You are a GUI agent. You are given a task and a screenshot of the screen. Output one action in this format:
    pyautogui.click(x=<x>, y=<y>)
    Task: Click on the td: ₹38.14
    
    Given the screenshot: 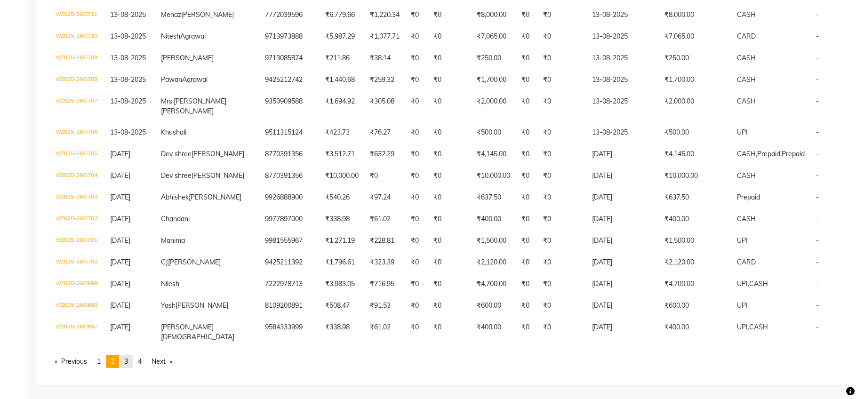 What is the action you would take?
    pyautogui.click(x=385, y=58)
    